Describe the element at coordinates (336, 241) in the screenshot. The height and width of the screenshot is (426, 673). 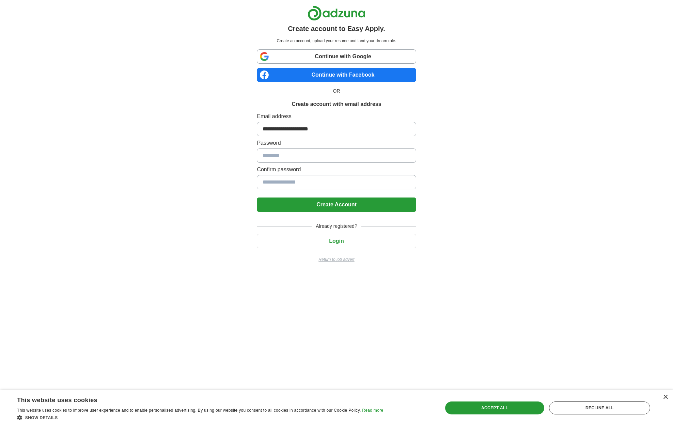
I see `a: Login` at that location.